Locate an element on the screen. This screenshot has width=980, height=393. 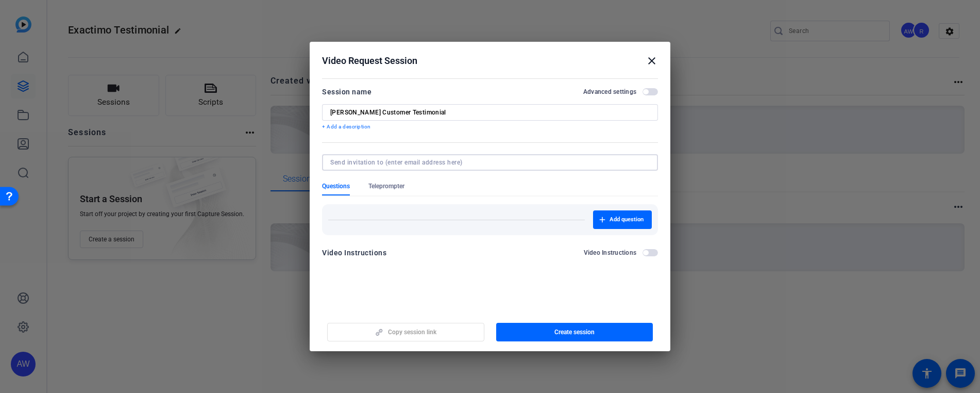
input: Send invitation to (enter email address here) is located at coordinates (488, 163).